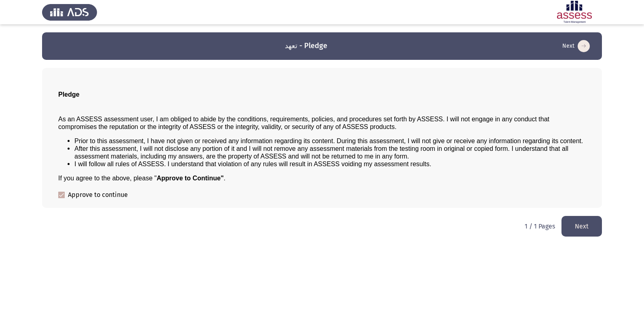  I want to click on span: After this assessment, I will not disclose any portion of it and I will not remove any assessment..., so click(321, 152).